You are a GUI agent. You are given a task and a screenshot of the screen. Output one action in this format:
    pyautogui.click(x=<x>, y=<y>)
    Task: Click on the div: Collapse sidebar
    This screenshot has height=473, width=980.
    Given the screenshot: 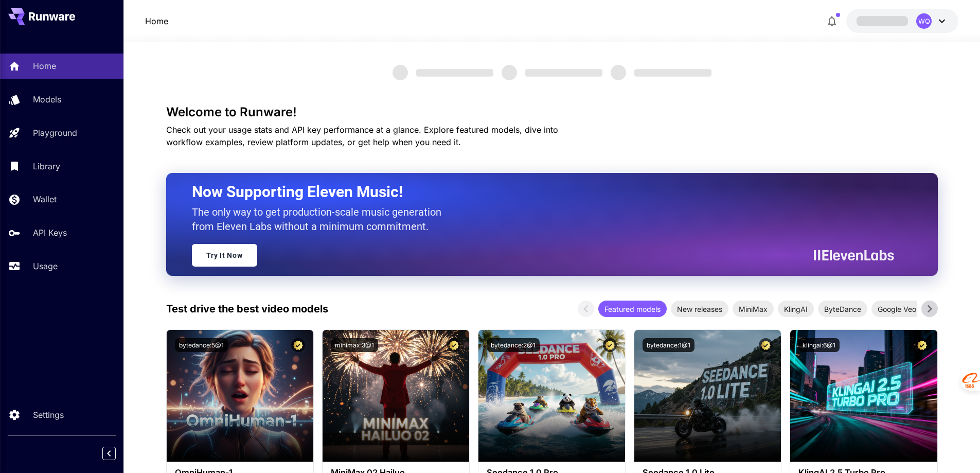 What is the action you would take?
    pyautogui.click(x=117, y=453)
    